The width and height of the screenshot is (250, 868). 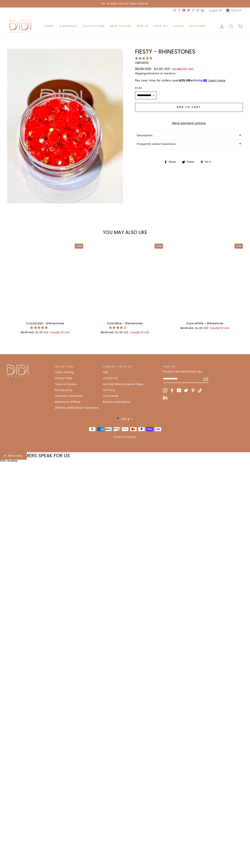 I want to click on a: Home, so click(x=49, y=26).